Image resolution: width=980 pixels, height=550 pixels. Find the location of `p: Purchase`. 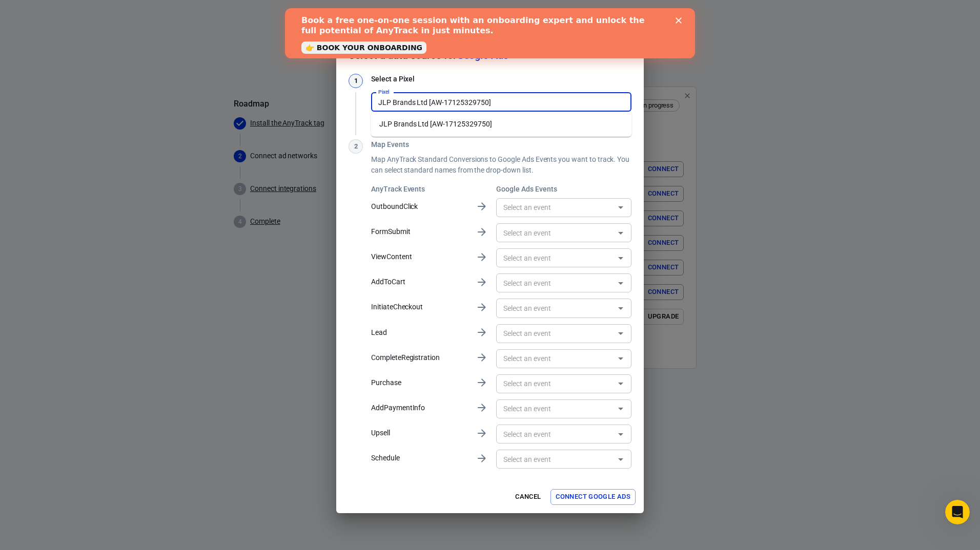

p: Purchase is located at coordinates (419, 383).